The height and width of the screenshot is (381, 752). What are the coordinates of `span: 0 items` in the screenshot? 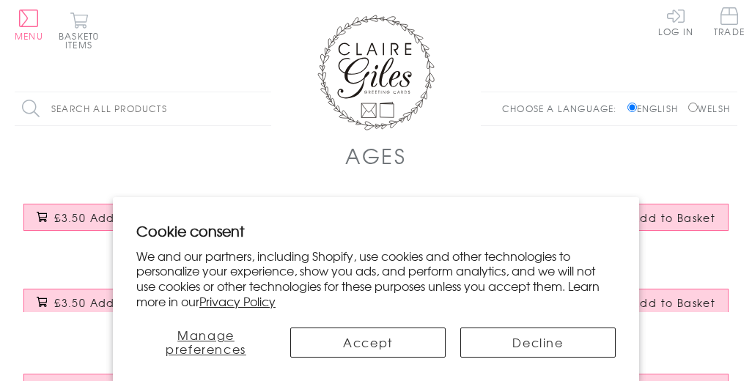 It's located at (82, 40).